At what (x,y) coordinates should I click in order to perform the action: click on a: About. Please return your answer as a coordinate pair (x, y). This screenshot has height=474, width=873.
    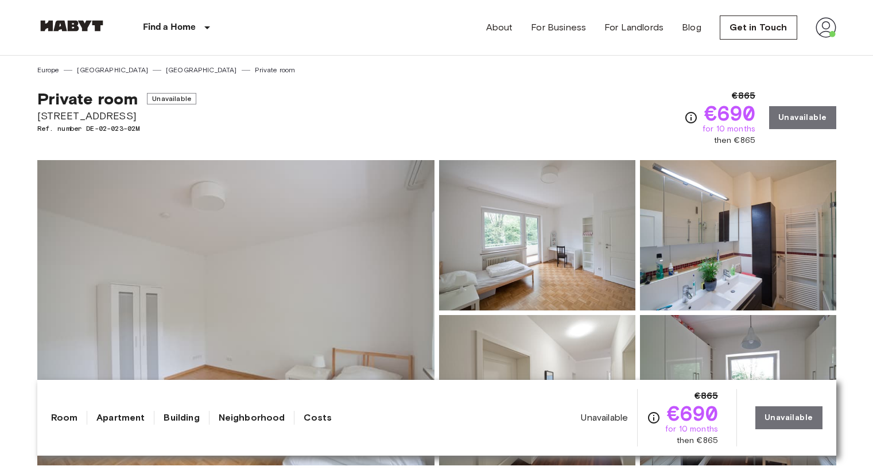
    Looking at the image, I should click on (499, 28).